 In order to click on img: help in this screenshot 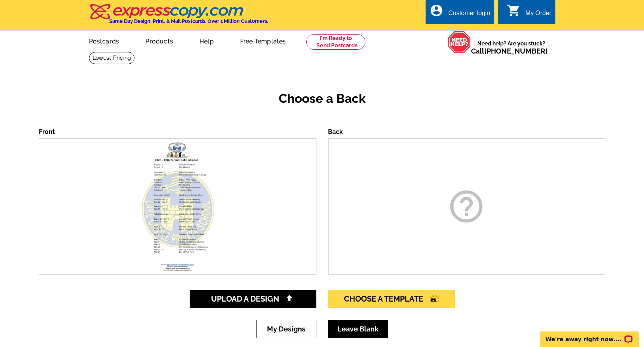, I will do `click(459, 42)`.